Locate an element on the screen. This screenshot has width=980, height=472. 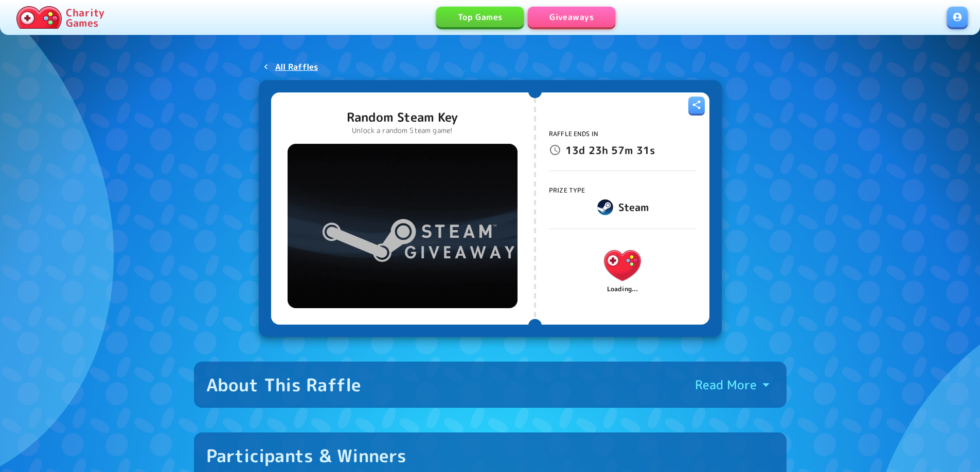
p: All Raffles is located at coordinates (297, 67).